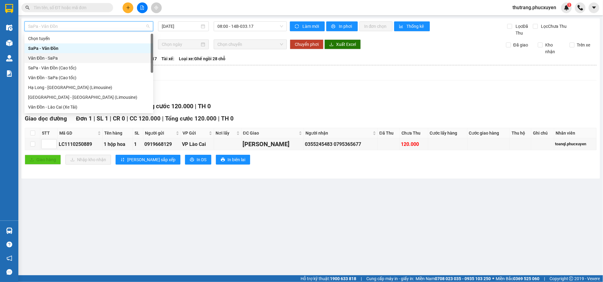  Describe the element at coordinates (489, 133) in the screenshot. I see `th: Cước giao hàng` at that location.